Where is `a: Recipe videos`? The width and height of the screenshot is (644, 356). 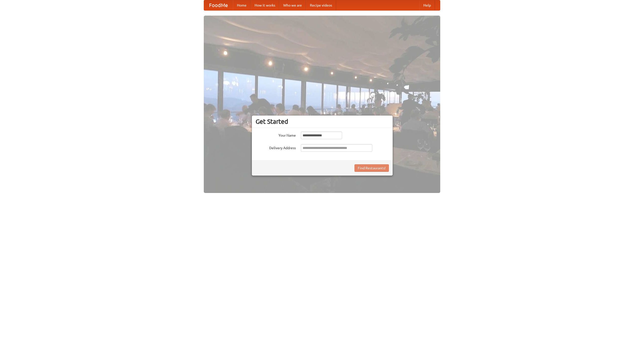 a: Recipe videos is located at coordinates (321, 5).